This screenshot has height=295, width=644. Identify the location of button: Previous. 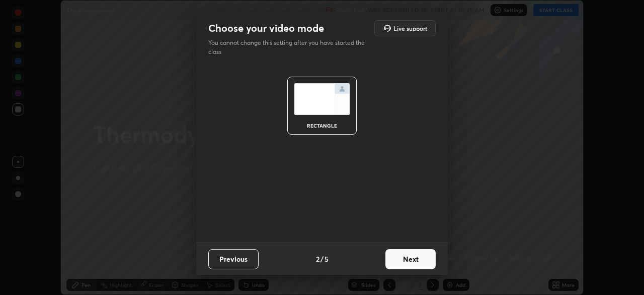
(234, 259).